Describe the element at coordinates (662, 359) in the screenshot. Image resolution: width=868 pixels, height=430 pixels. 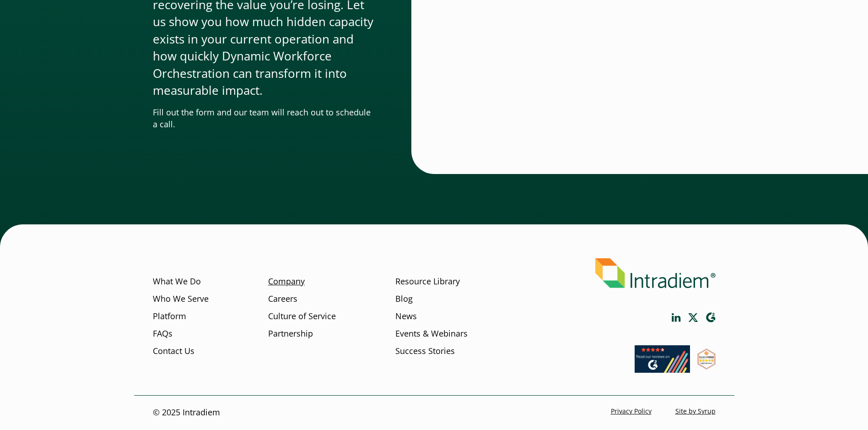
I see `img: Read our reviews on G2` at that location.